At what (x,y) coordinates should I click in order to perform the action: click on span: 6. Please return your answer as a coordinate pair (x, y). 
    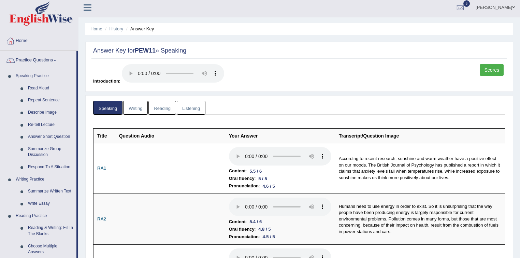
    Looking at the image, I should click on (467, 3).